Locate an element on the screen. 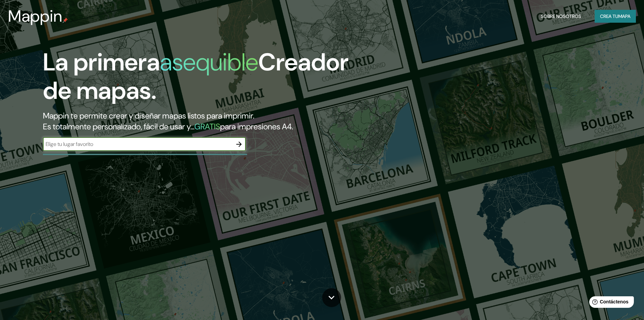  button: Crea tumapa is located at coordinates (615, 16).